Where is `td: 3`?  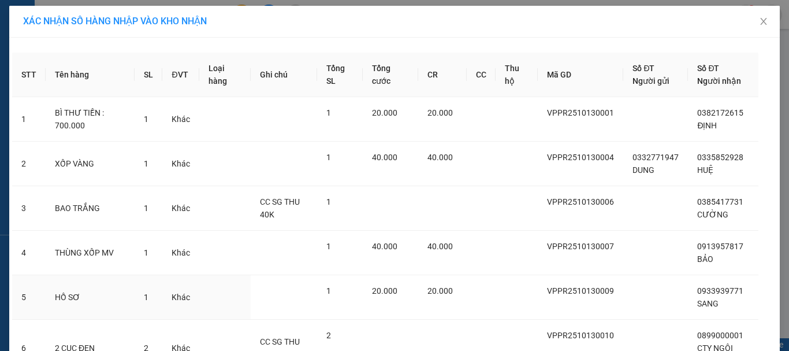
td: 3 is located at coordinates (29, 208).